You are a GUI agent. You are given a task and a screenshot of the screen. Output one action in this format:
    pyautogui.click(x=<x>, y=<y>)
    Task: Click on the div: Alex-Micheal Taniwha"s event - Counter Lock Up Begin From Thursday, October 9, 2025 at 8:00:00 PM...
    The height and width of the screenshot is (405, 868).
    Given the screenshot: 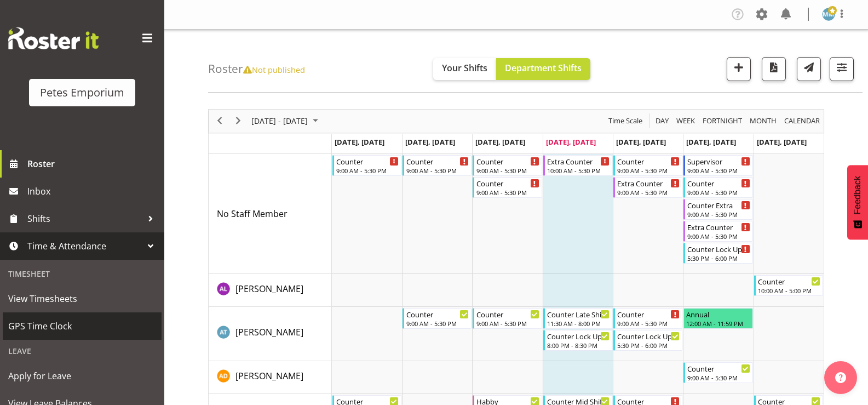 What is the action you would take?
    pyautogui.click(x=577, y=340)
    